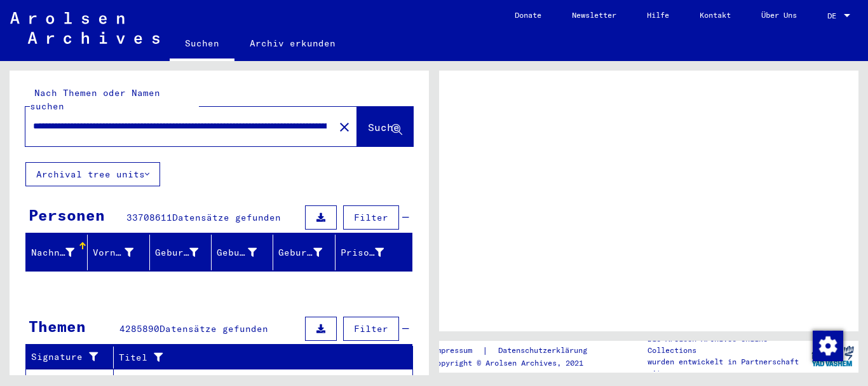 The width and height of the screenshot is (868, 386). What do you see at coordinates (345, 126) in the screenshot?
I see `button: Clear` at bounding box center [345, 126].